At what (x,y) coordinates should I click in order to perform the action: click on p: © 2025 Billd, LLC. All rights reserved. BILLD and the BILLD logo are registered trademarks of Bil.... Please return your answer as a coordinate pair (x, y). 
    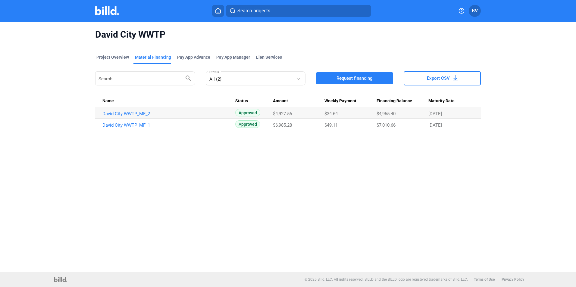
    Looking at the image, I should click on (386, 280).